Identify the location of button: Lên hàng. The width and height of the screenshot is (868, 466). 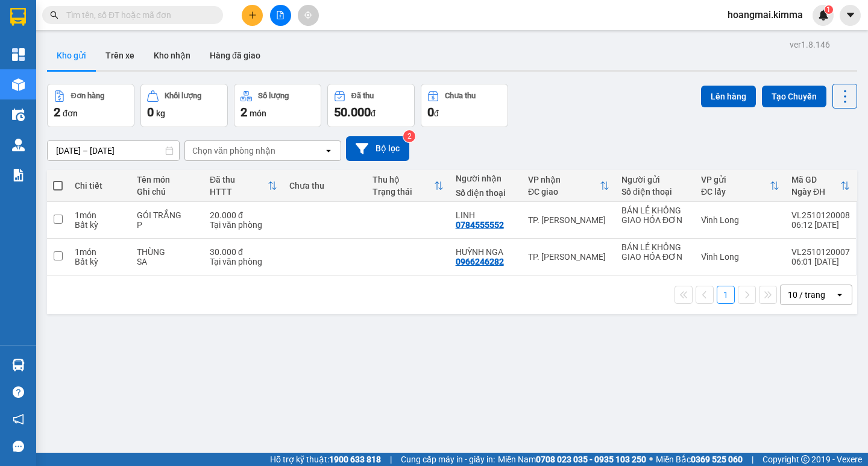
(728, 97).